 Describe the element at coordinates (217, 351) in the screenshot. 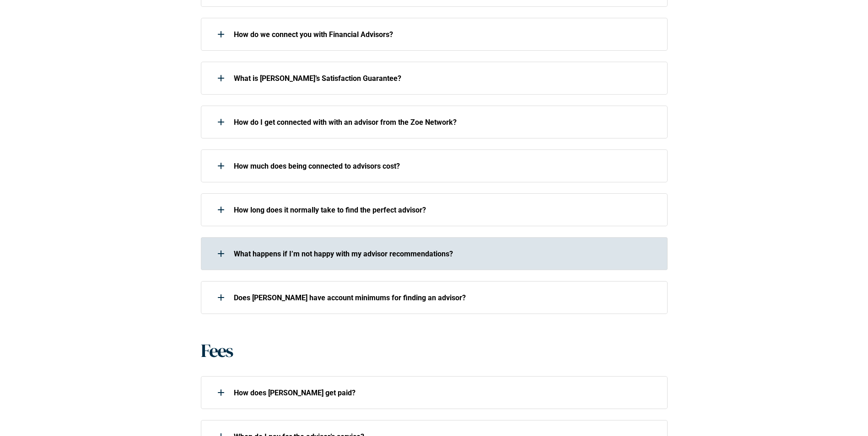

I see `h1: Fees` at that location.